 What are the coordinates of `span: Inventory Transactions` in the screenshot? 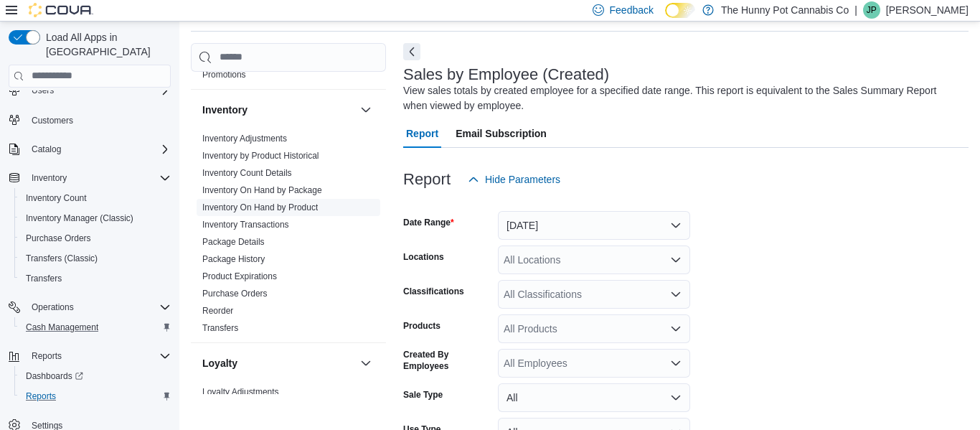 It's located at (245, 224).